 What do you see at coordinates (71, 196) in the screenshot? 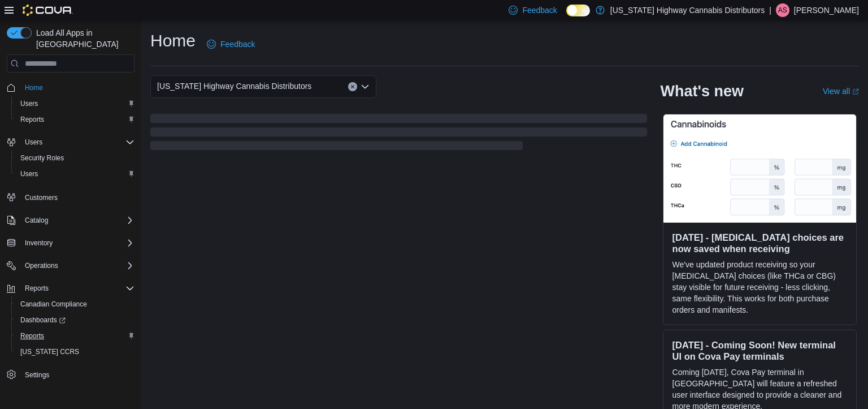
I see `button: Customers` at bounding box center [71, 196].